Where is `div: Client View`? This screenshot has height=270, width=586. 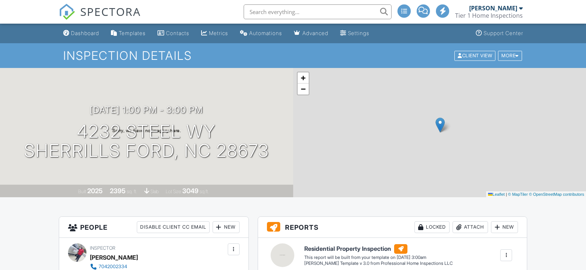 div: Client View is located at coordinates (474, 55).